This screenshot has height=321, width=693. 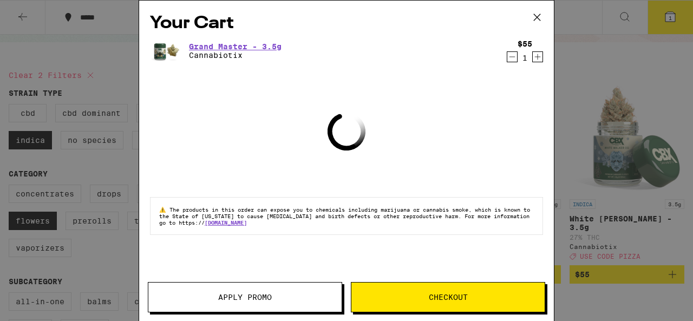 What do you see at coordinates (235, 55) in the screenshot?
I see `p: Cannabiotix` at bounding box center [235, 55].